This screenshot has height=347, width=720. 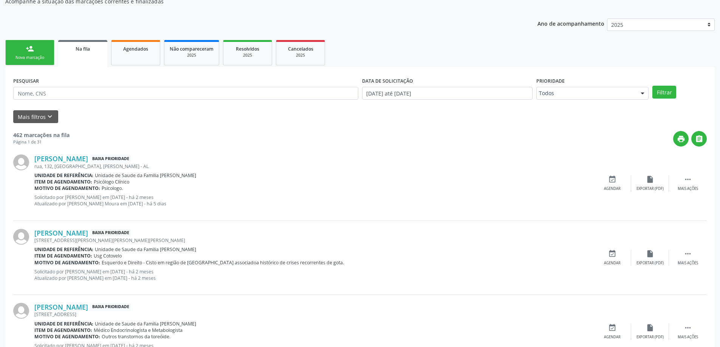 I want to click on label: DATA DE SOLICITAÇÃO, so click(x=387, y=81).